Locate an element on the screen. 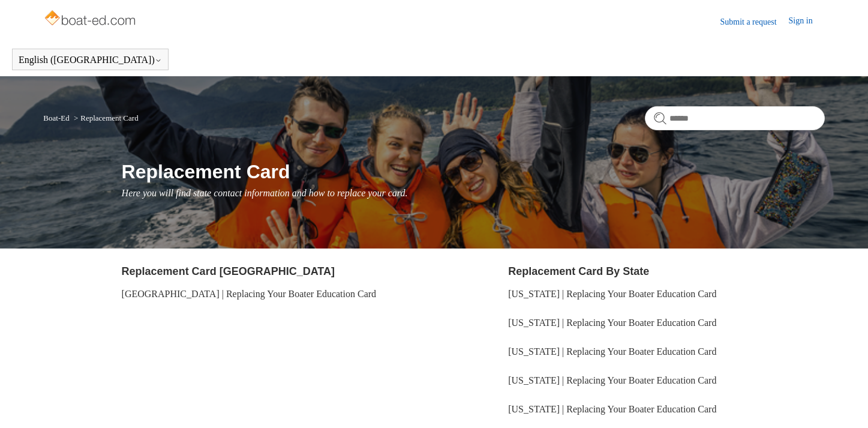 Image resolution: width=868 pixels, height=428 pixels. a: Boat-Ed is located at coordinates (56, 118).